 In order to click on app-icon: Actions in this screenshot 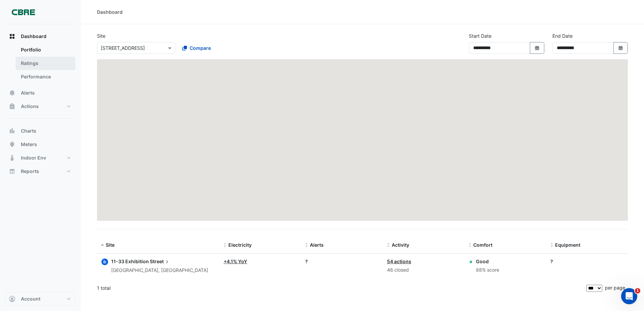, I will do `click(12, 106)`.